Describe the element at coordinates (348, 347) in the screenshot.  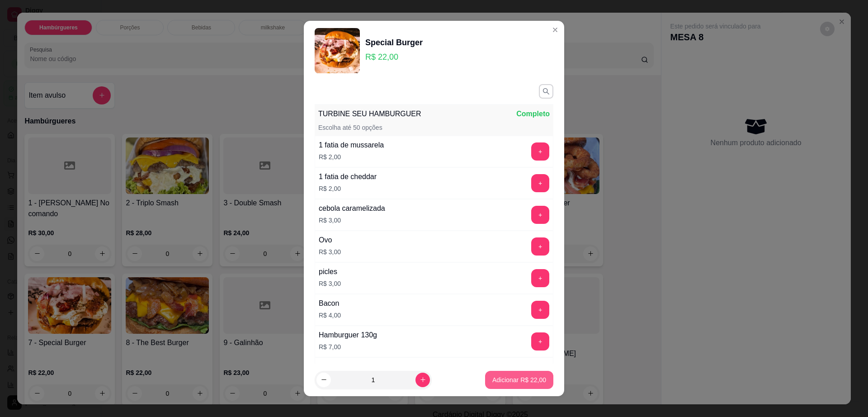
I see `p: R$ 7,00` at that location.